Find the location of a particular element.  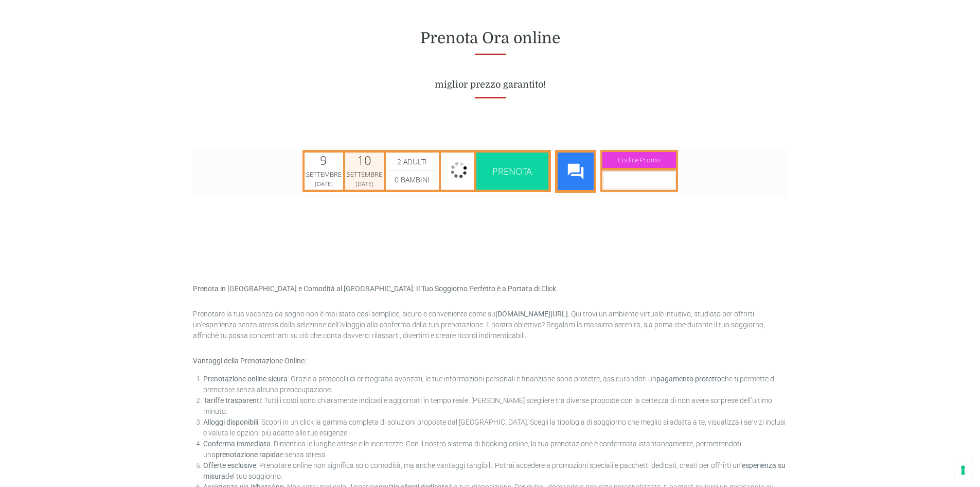

h4: miglior prezzo garantito! is located at coordinates (490, 85).